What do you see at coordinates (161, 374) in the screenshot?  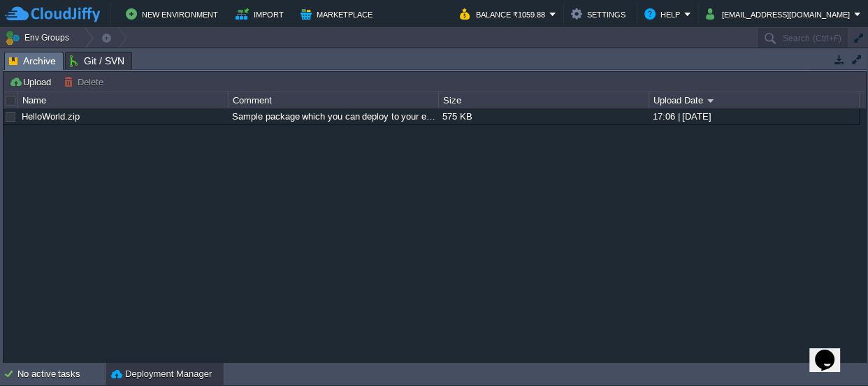 I see `button: Deployment Manager` at bounding box center [161, 374].